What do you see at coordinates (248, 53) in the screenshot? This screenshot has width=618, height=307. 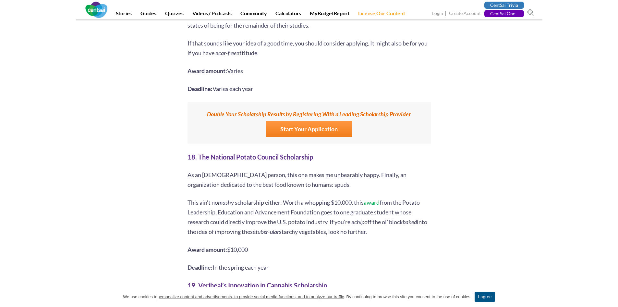 I see `span: attitude.` at bounding box center [248, 53].